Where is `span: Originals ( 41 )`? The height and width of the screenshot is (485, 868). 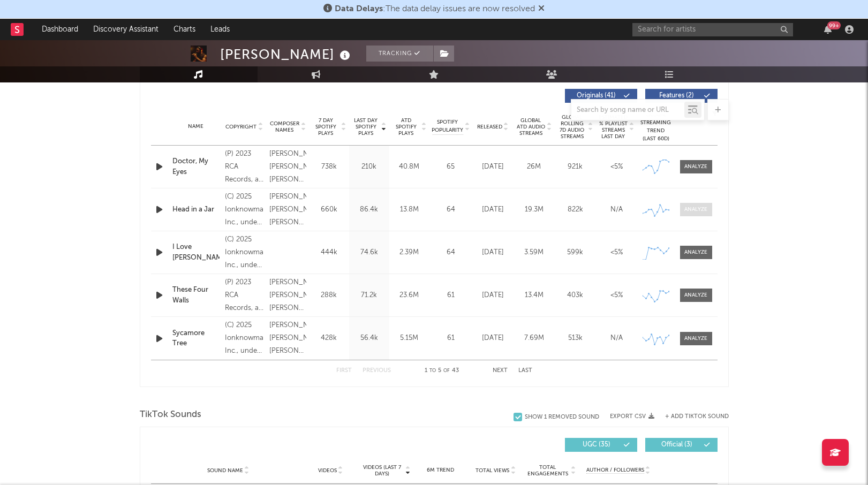
span: Originals ( 41 ) is located at coordinates (596, 96).